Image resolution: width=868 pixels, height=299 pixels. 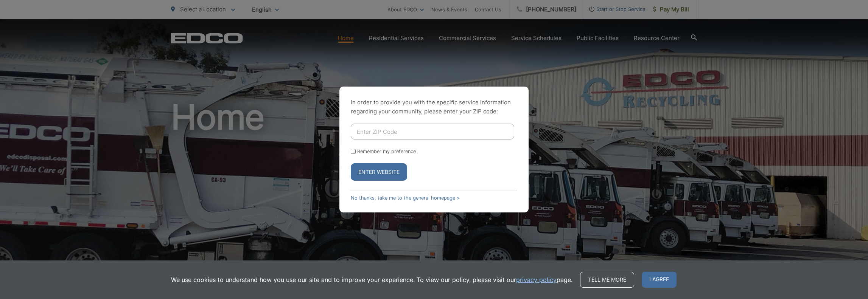 I want to click on p: In order to provide you with the specific service information regarding your community, please en..., so click(x=434, y=107).